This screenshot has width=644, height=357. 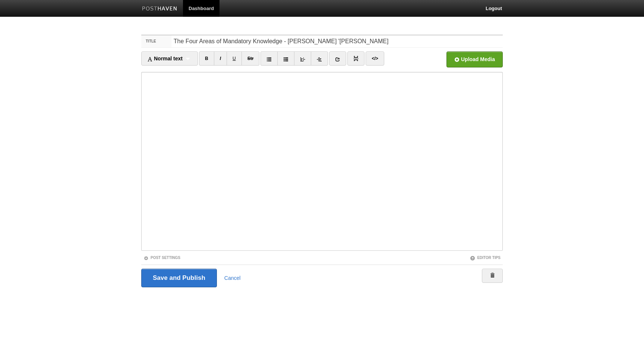 I want to click on a: Post Settings, so click(x=162, y=258).